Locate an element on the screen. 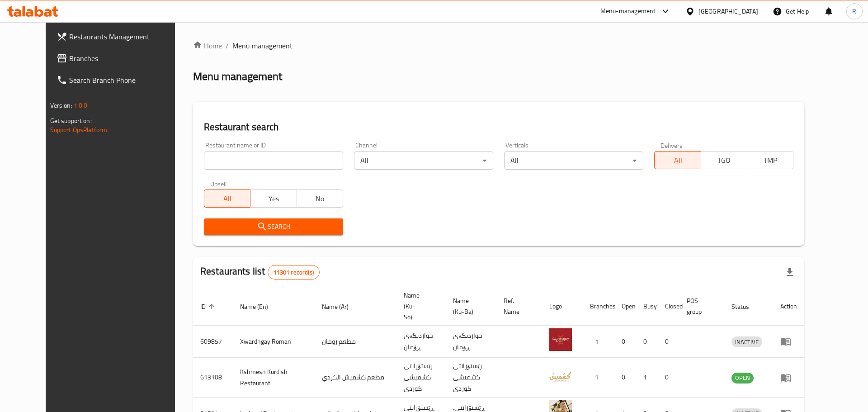 The image size is (868, 412). th: Branches is located at coordinates (598, 306).